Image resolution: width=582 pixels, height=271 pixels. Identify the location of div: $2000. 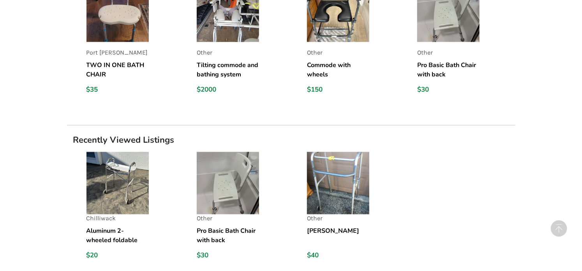
(228, 90).